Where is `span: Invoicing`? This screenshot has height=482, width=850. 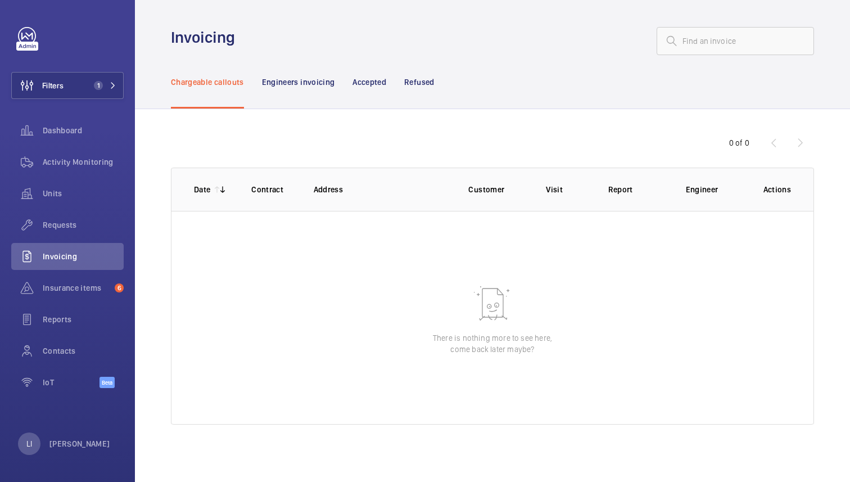 span: Invoicing is located at coordinates (83, 256).